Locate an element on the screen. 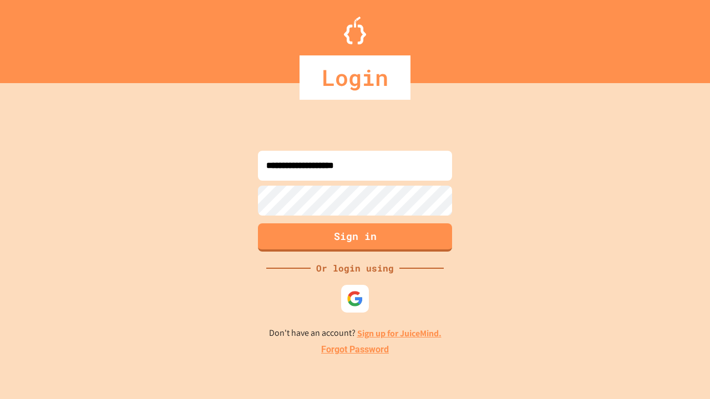 The width and height of the screenshot is (710, 399). p: Don't have an account? is located at coordinates (355, 333).